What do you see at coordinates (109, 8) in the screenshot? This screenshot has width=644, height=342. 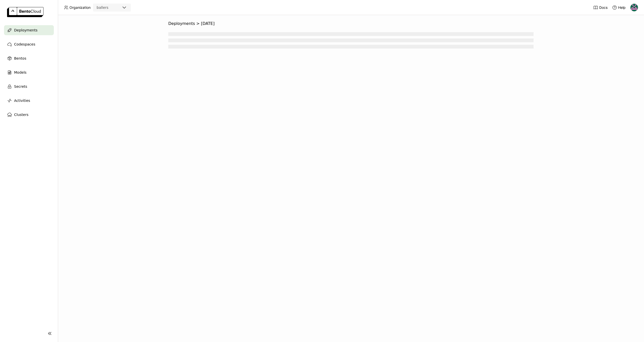 I see `input: Selected ballers.` at bounding box center [109, 8].